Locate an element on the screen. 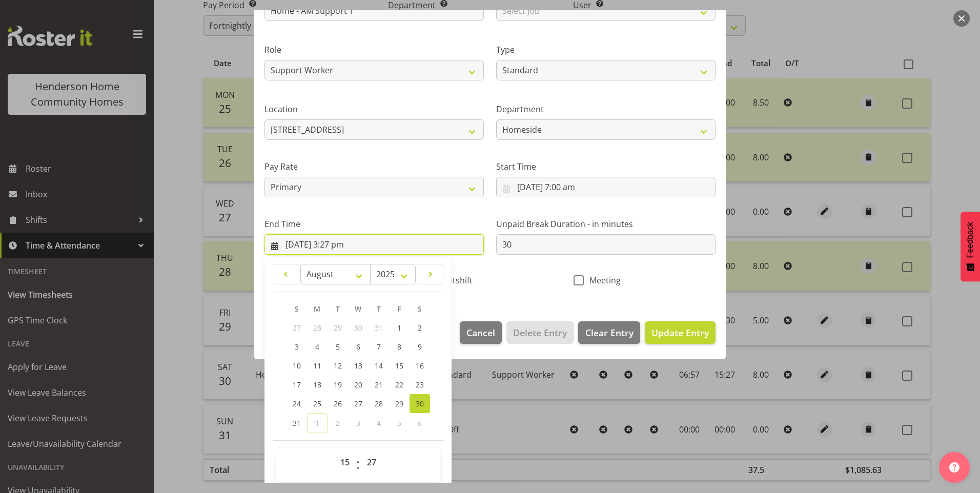  button: Feedback - Show survey is located at coordinates (970, 247).